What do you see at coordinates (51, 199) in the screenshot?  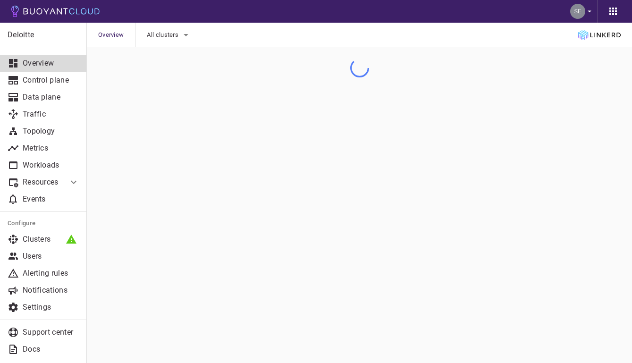 I see `p: Events` at bounding box center [51, 199].